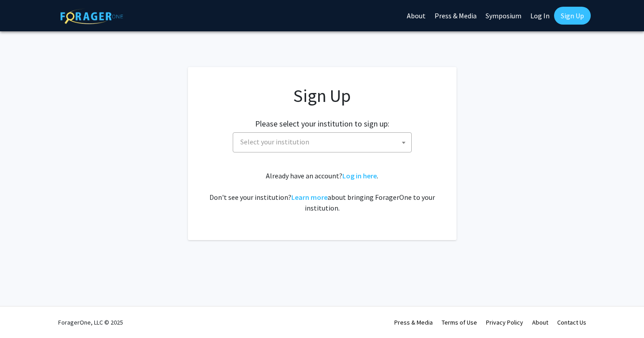 The image size is (644, 338). Describe the element at coordinates (540, 323) in the screenshot. I see `a: About` at that location.